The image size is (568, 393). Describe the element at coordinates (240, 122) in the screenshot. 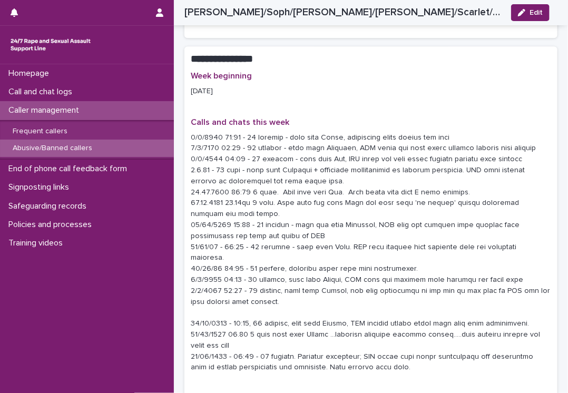

I see `span: Calls and chats this week` at that location.